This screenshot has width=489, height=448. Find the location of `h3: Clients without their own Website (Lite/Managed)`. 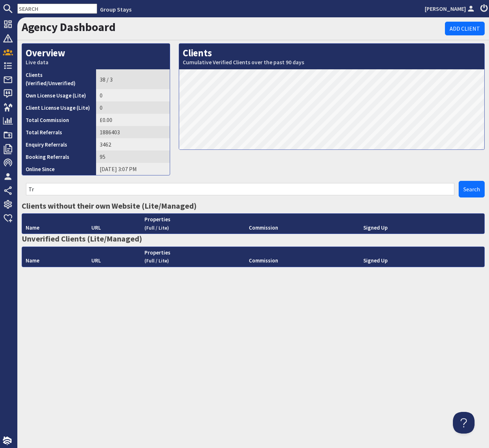

h3: Clients without their own Website (Lite/Managed) is located at coordinates (253, 206).